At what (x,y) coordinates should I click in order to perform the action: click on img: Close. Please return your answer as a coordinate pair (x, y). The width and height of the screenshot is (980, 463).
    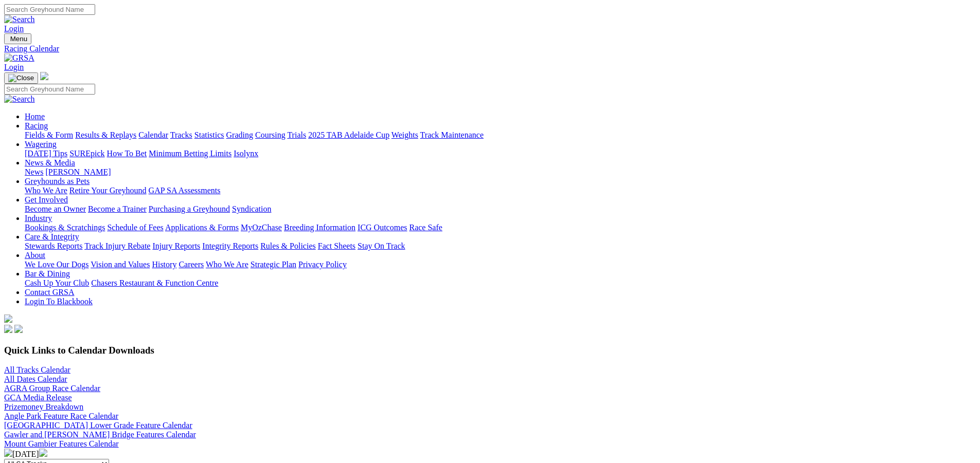
    Looking at the image, I should click on (21, 78).